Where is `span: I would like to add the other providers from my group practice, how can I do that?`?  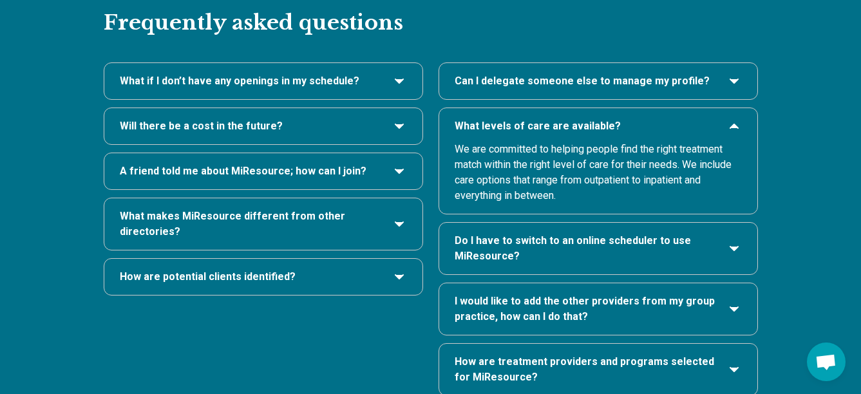 span: I would like to add the other providers from my group practice, how can I do that? is located at coordinates (585, 309).